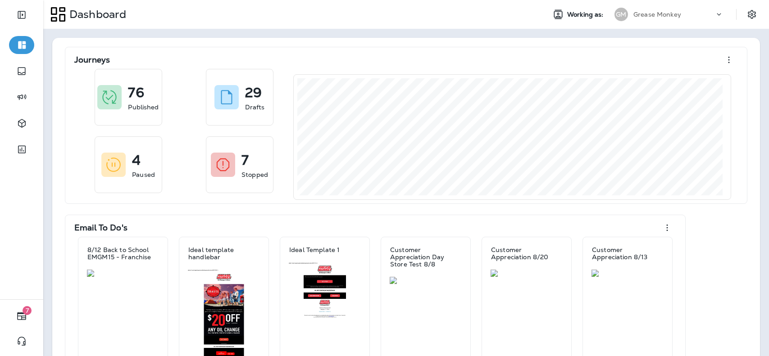 This screenshot has width=769, height=356. What do you see at coordinates (752, 14) in the screenshot?
I see `button: Settings` at bounding box center [752, 14].